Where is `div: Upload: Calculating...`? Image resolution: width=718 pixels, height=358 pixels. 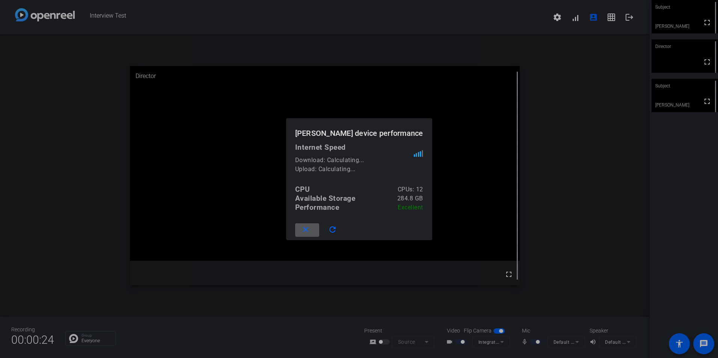 div: Upload: Calculating... is located at coordinates (355, 169).